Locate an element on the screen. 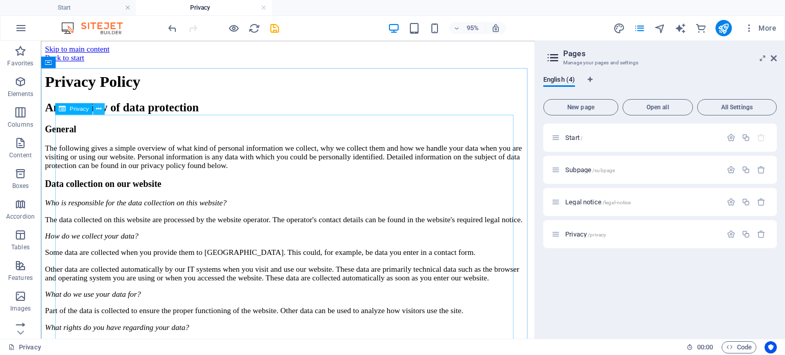  h4: Privacy is located at coordinates (204, 8).